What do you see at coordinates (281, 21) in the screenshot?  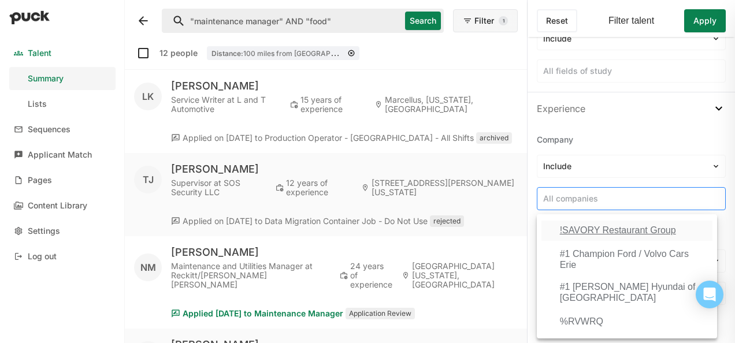 I see `input: Search` at bounding box center [281, 21].